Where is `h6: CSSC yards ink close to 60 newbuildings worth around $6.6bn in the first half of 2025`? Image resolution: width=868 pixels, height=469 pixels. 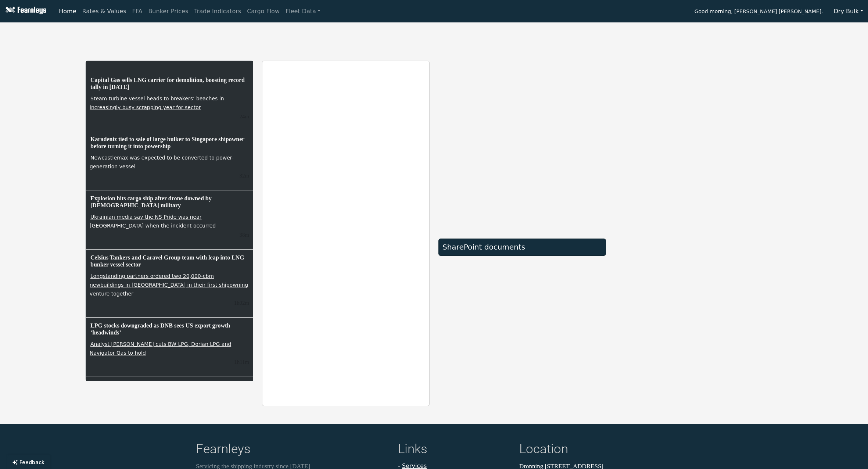
h6: CSSC yards ink close to 60 newbuildings worth around $6.6bn in the first half of 2025 is located at coordinates (170, 388).